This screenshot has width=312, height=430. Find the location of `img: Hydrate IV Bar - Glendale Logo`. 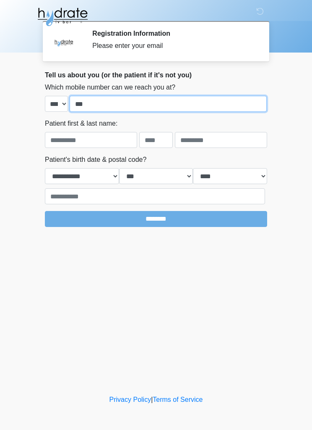

img: Hydrate IV Bar - Glendale Logo is located at coordinates (63, 17).